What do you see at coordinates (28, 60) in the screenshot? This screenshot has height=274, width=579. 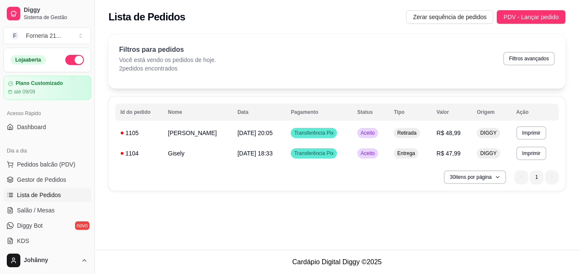 I see `div: Loja aberta` at bounding box center [28, 60].